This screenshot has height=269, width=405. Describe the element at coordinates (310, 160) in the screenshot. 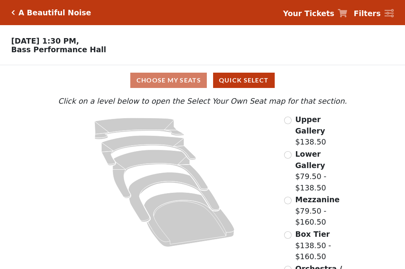

I see `span: Lower Gallery` at that location.